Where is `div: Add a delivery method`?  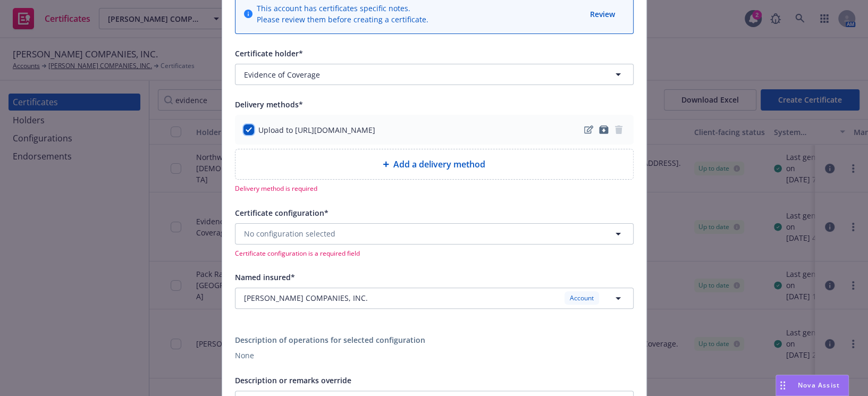
div: Add a delivery method is located at coordinates (434, 164).